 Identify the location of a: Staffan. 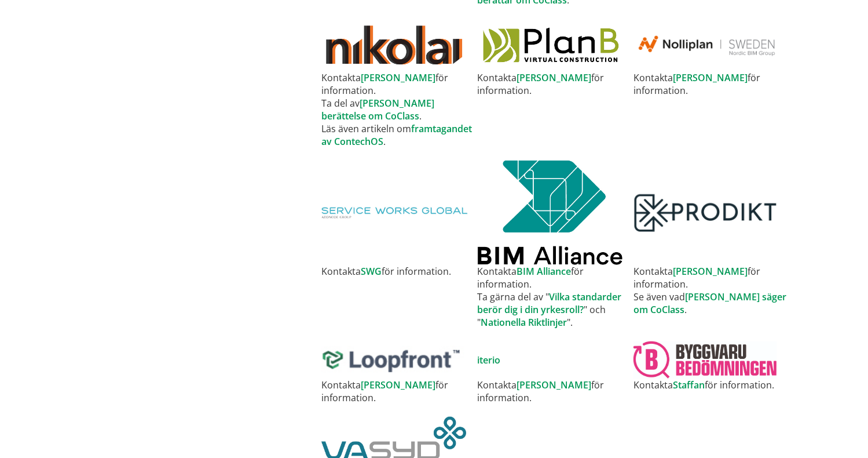
(689, 385).